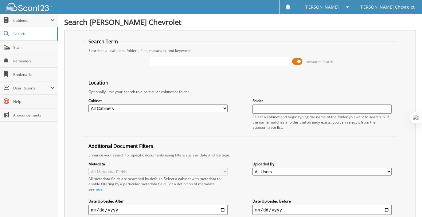 The image size is (422, 217). I want to click on a: here, so click(99, 189).